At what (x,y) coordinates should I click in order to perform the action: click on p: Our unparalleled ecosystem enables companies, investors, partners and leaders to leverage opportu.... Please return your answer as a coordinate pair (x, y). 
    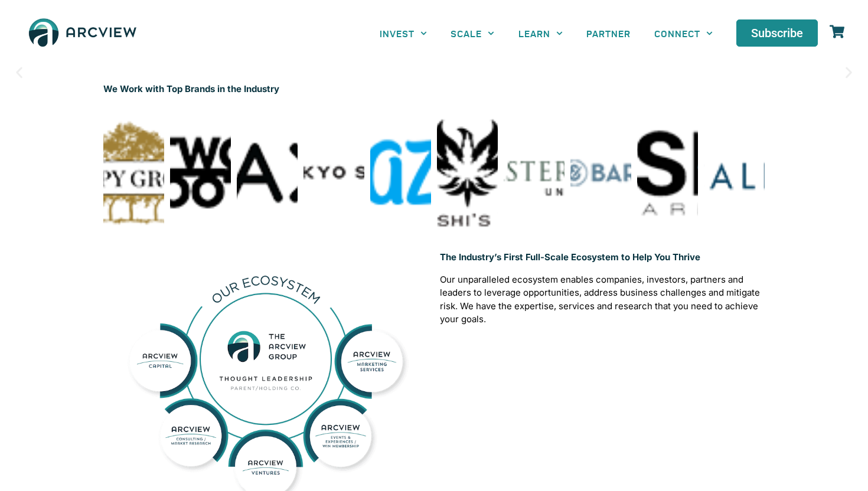
    Looking at the image, I should click on (602, 300).